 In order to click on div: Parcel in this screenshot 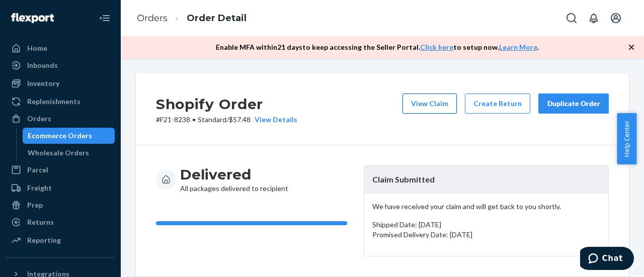, I will do `click(38, 170)`.